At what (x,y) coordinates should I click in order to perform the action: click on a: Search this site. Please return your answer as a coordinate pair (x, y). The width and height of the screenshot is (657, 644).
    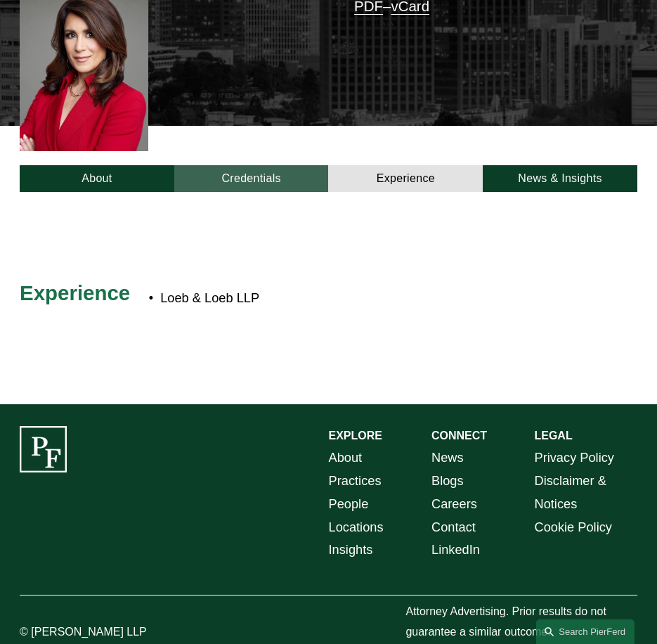
    Looking at the image, I should click on (586, 631).